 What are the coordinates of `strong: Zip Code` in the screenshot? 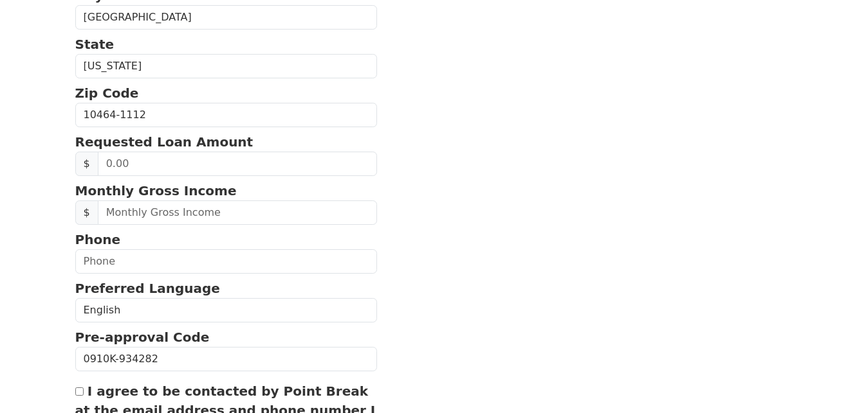 It's located at (107, 93).